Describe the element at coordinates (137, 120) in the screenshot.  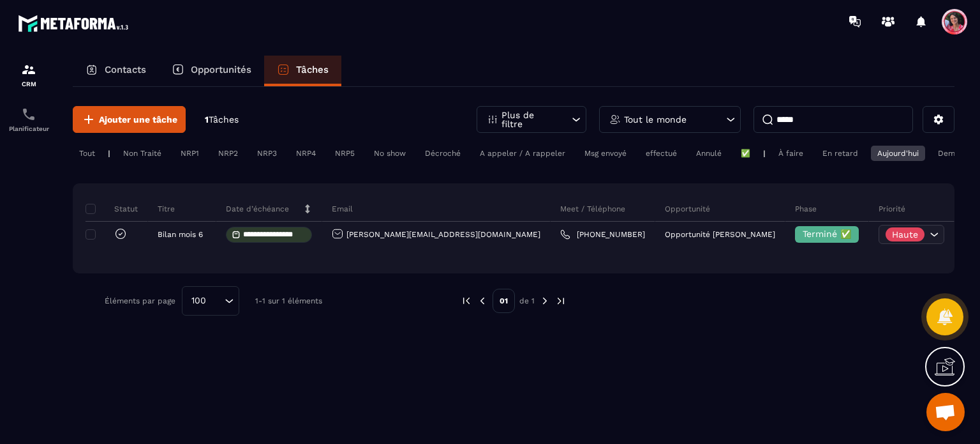
I see `span: Ajouter une tâche` at that location.